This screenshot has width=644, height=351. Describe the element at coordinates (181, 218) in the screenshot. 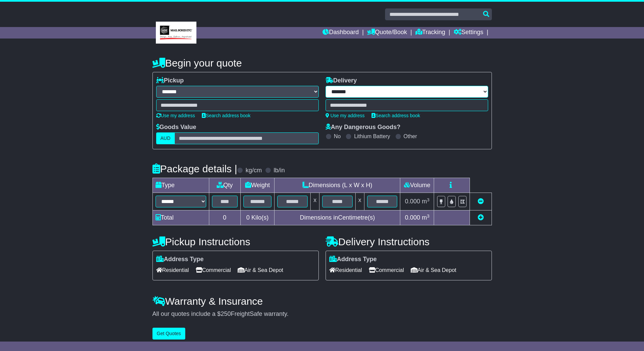

I see `td: Total` at that location.